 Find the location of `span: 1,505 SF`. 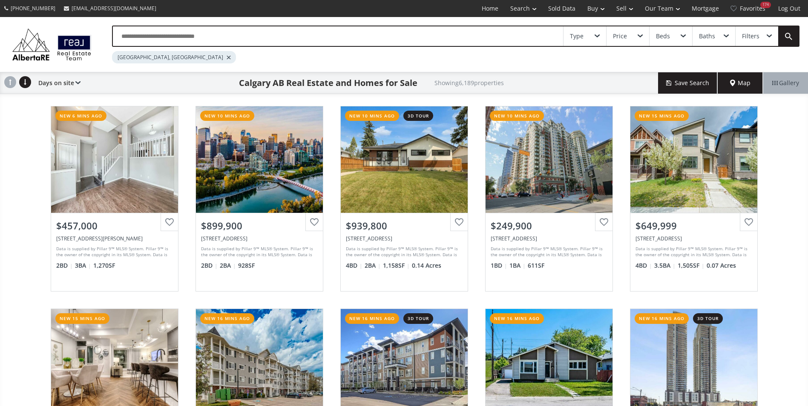

span: 1,505 SF is located at coordinates (690, 266).